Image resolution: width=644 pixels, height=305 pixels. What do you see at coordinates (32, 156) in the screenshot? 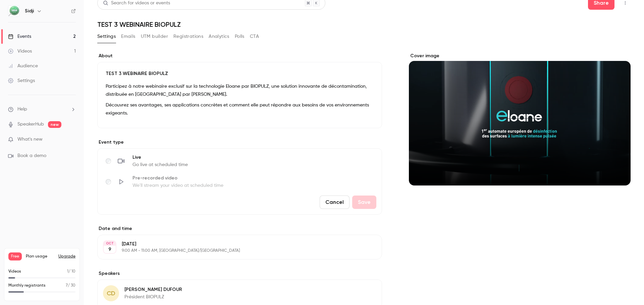
I see `span: Book a demo` at bounding box center [32, 156].